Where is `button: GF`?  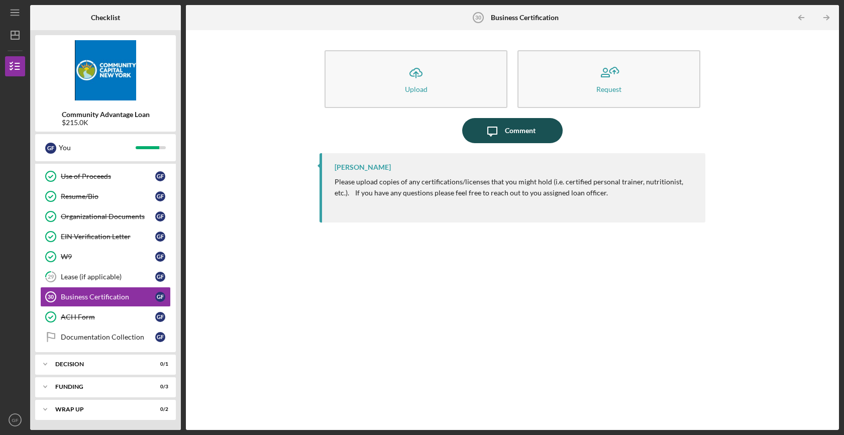 button: GF is located at coordinates (15, 420).